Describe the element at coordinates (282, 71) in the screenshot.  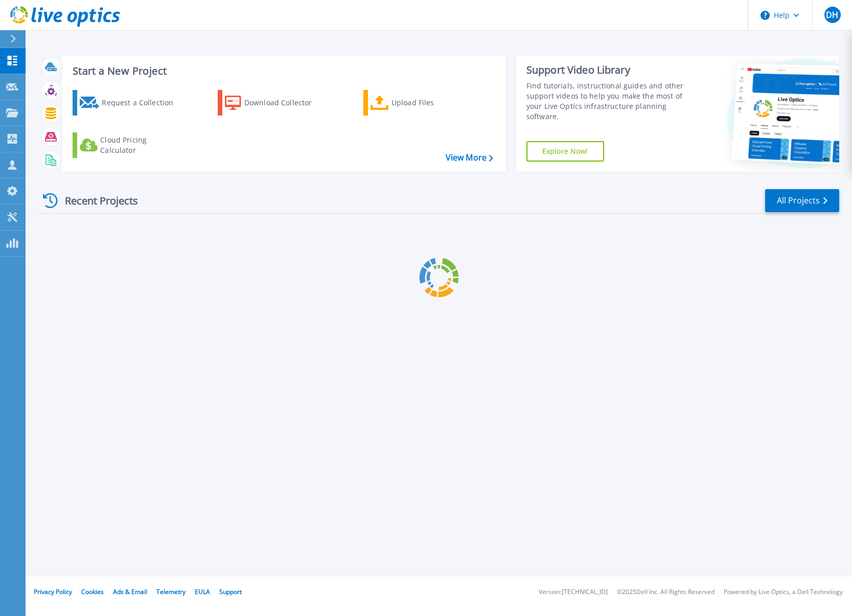
I see `h3: Start a New Project` at that location.